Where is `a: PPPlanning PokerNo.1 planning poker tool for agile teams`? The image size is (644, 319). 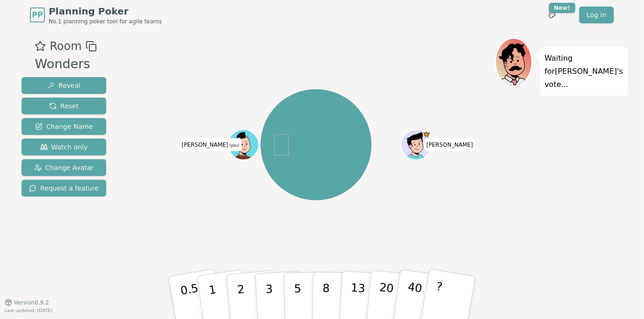
a: PPPlanning PokerNo.1 planning poker tool for agile teams is located at coordinates (96, 15).